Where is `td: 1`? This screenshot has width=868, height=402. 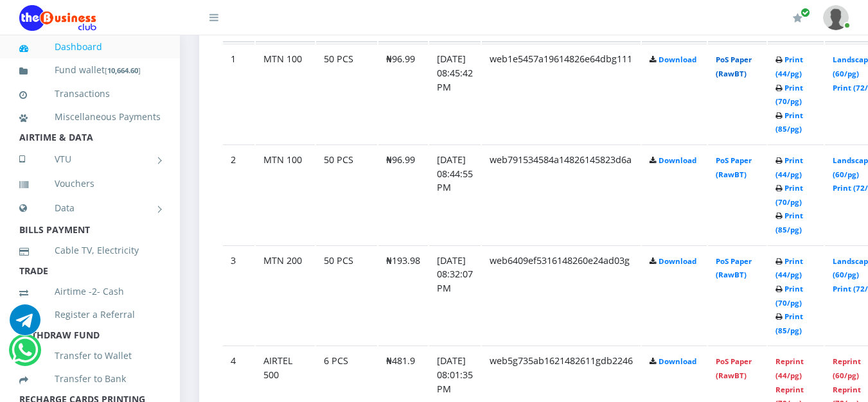
td: 1 is located at coordinates (239, 93).